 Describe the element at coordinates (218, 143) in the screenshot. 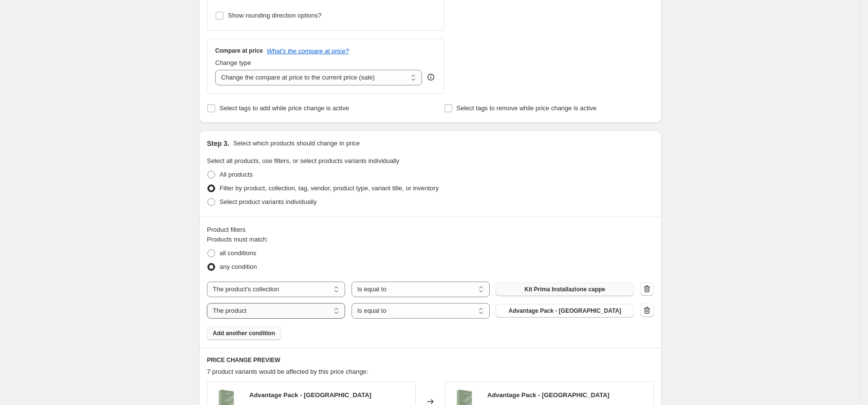

I see `h2: Step 3.` at that location.